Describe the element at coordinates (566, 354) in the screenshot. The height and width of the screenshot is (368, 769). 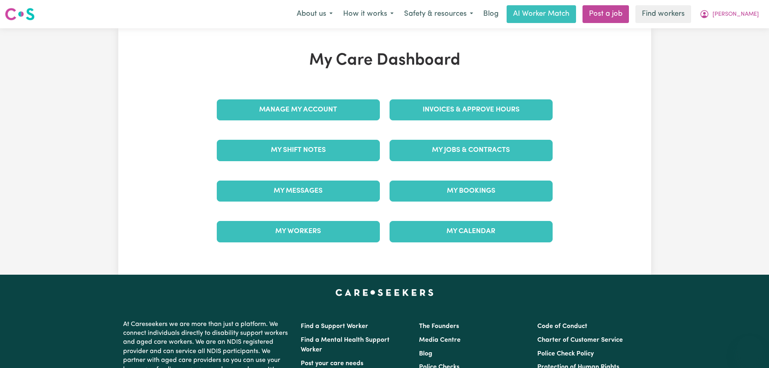
I see `a: Police Check Policy` at that location.